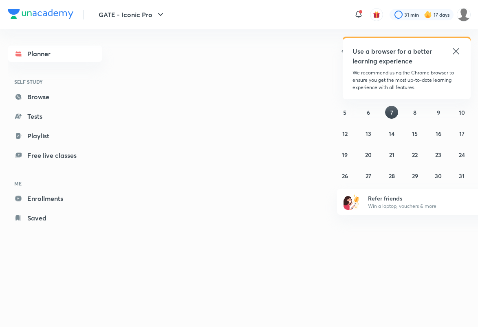 This screenshot has height=327, width=478. What do you see at coordinates (345, 155) in the screenshot?
I see `button: October 19, 2025` at bounding box center [345, 155].